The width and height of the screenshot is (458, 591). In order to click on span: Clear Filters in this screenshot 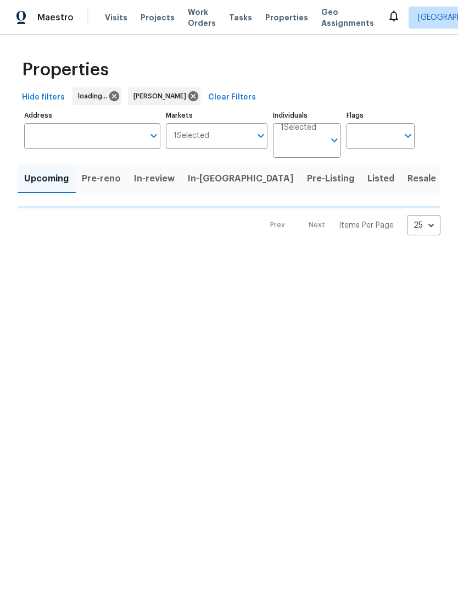, I will do `click(232, 97)`.